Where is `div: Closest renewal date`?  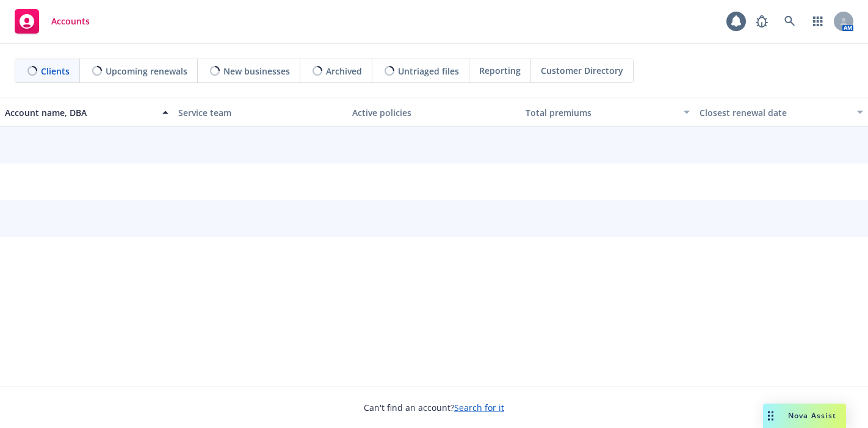
div: Closest renewal date is located at coordinates (775, 113).